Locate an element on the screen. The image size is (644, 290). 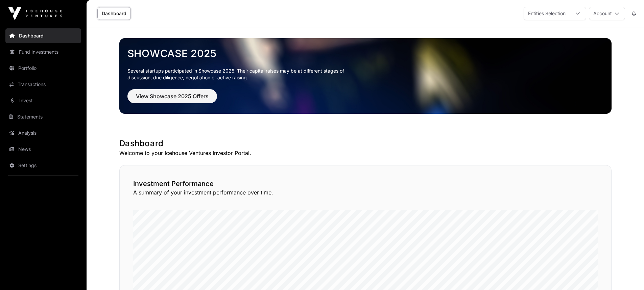
button: View Showcase 2025 Offers is located at coordinates (172, 96).